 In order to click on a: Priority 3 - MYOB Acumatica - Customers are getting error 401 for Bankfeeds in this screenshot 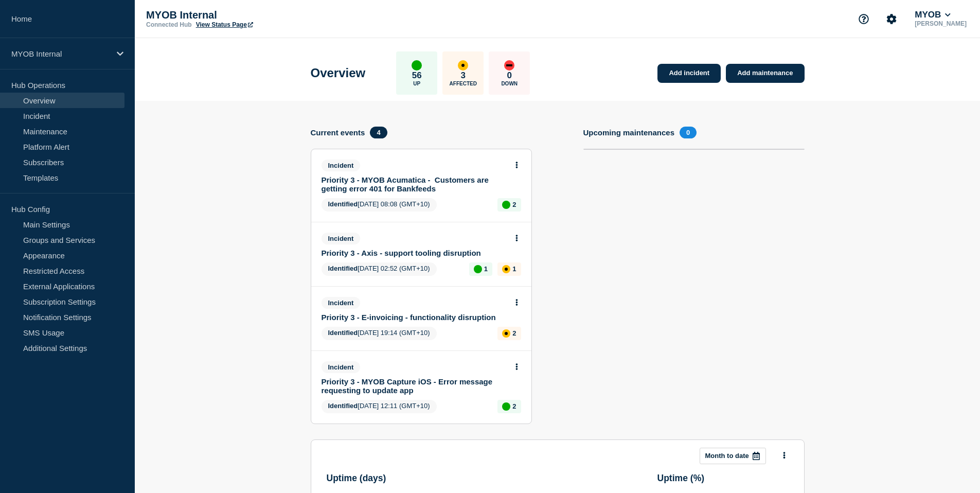, I will do `click(414, 184)`.